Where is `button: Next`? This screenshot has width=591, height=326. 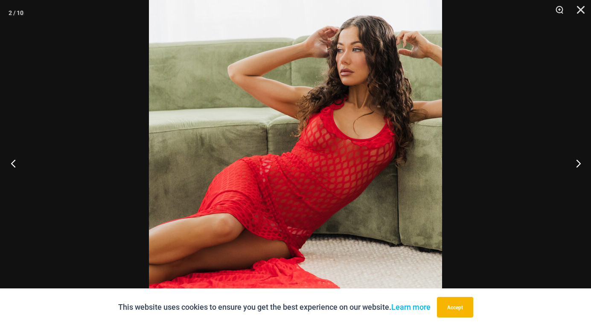 button: Next is located at coordinates (575, 163).